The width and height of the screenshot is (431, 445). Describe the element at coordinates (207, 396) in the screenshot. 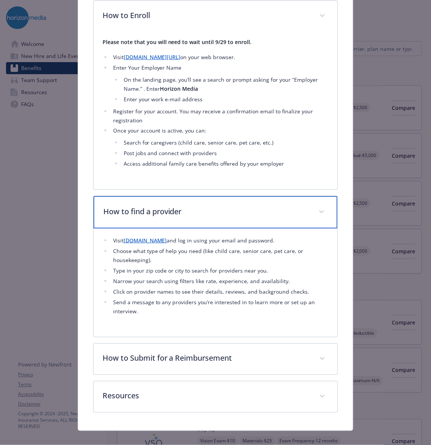

I see `p: Resources` at that location.